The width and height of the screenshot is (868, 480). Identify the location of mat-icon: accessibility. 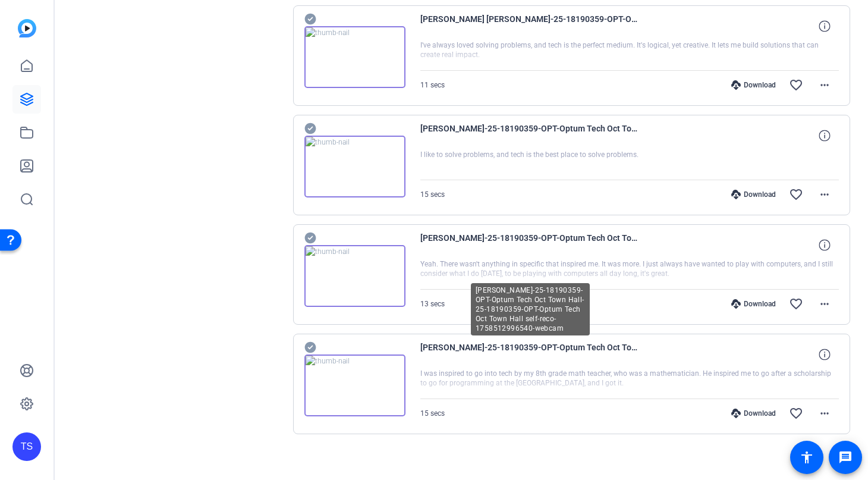
(806, 458).